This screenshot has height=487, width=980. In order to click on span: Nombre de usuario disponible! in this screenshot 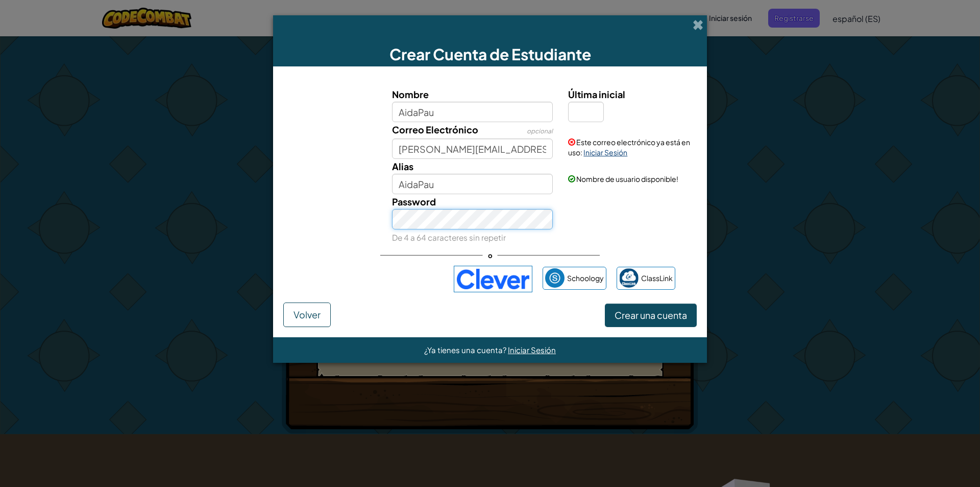, I will do `click(628, 179)`.